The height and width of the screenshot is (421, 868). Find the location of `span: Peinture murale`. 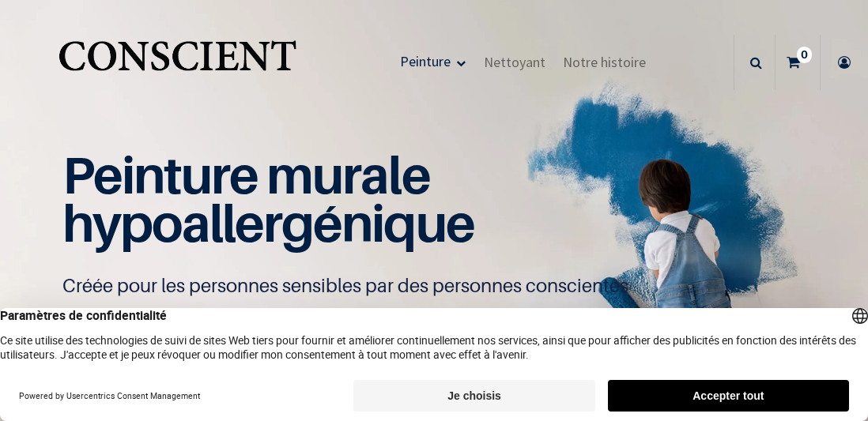

span: Peinture murale is located at coordinates (246, 175).